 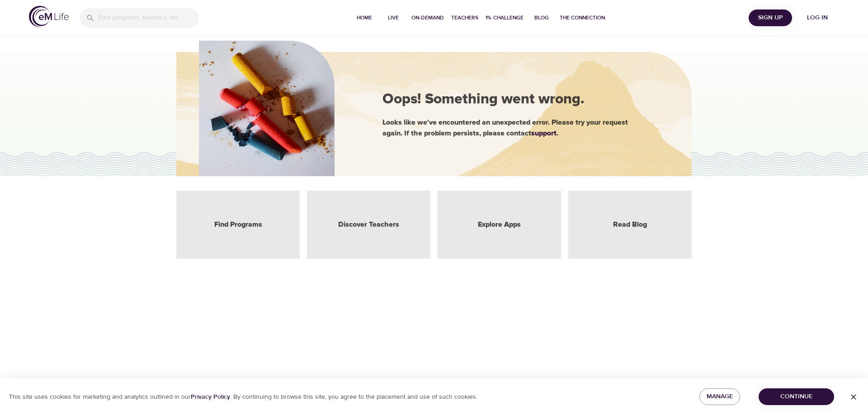 I want to click on button: Manage, so click(x=719, y=397).